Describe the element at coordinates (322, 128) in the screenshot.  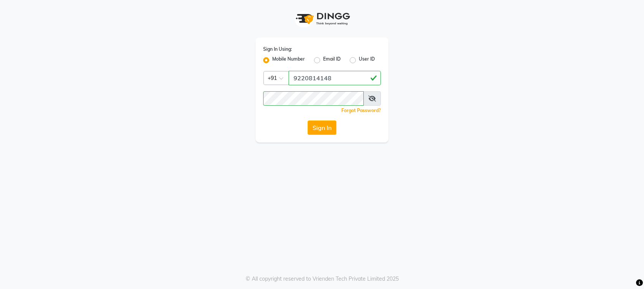
I see `button: Sign In` at that location.